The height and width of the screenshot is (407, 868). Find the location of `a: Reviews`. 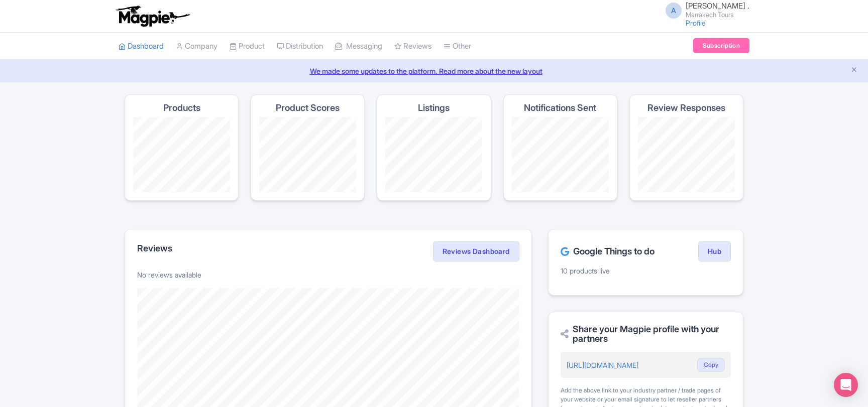

a: Reviews is located at coordinates (413, 46).